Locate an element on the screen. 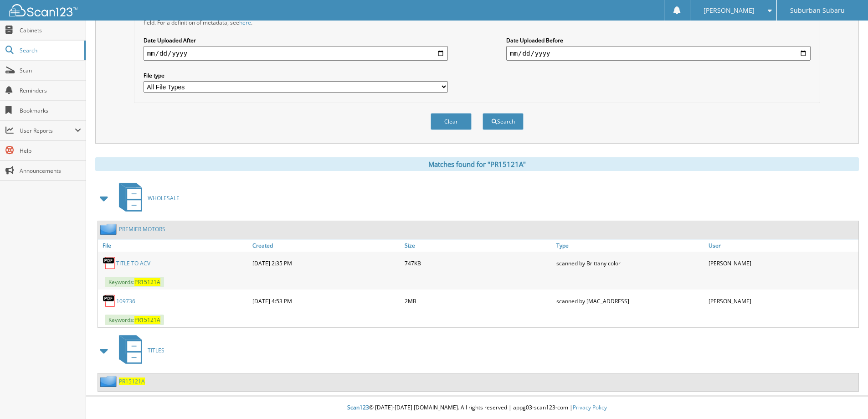  a: PR15121A is located at coordinates (132, 381).